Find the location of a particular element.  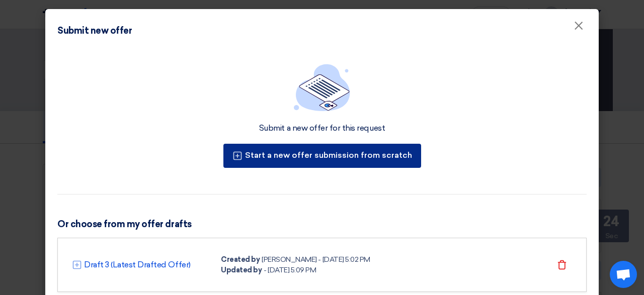

button: Close is located at coordinates (578, 26).